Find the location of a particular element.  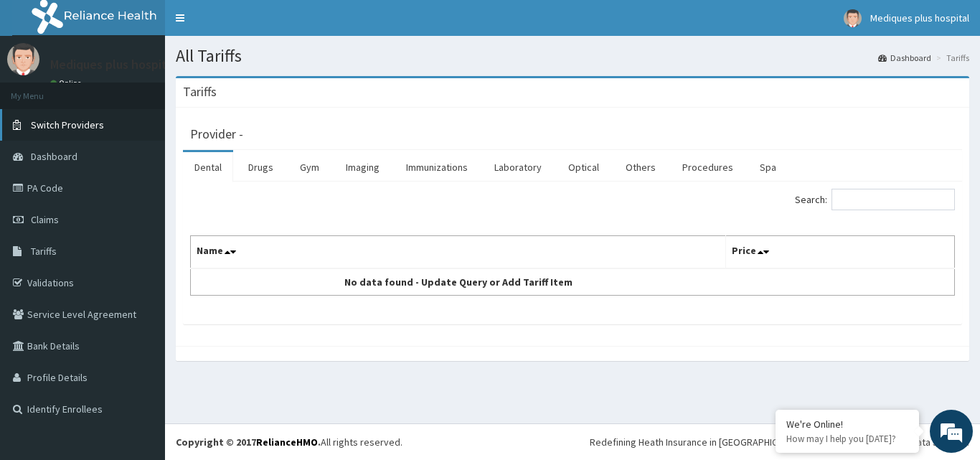

a: Dental is located at coordinates (208, 167).